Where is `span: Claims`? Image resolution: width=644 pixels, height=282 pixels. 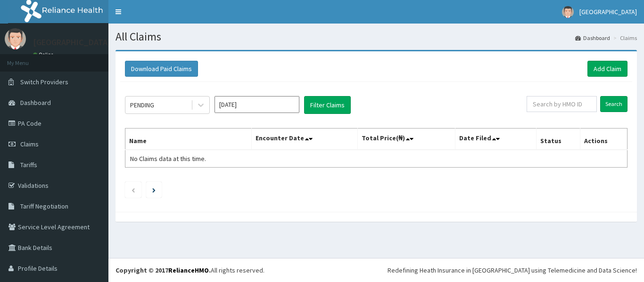
span: Claims is located at coordinates (29, 144).